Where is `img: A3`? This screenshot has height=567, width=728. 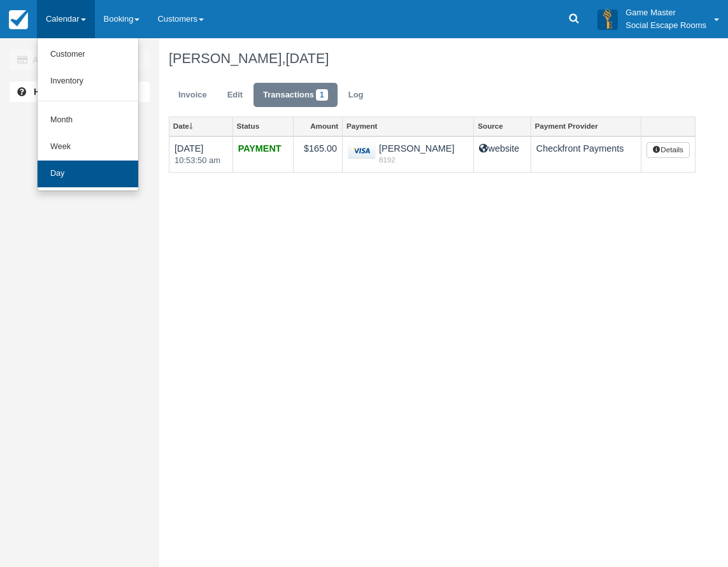
img: A3 is located at coordinates (607, 19).